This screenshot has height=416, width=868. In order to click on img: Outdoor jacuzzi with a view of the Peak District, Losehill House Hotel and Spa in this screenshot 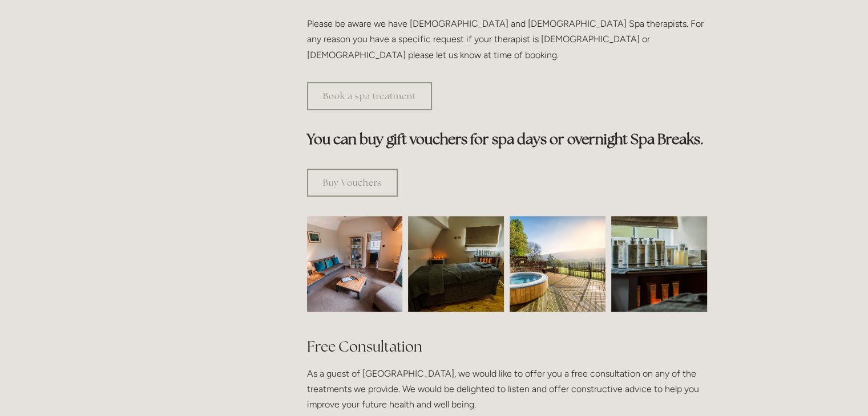, I will do `click(558, 264)`.